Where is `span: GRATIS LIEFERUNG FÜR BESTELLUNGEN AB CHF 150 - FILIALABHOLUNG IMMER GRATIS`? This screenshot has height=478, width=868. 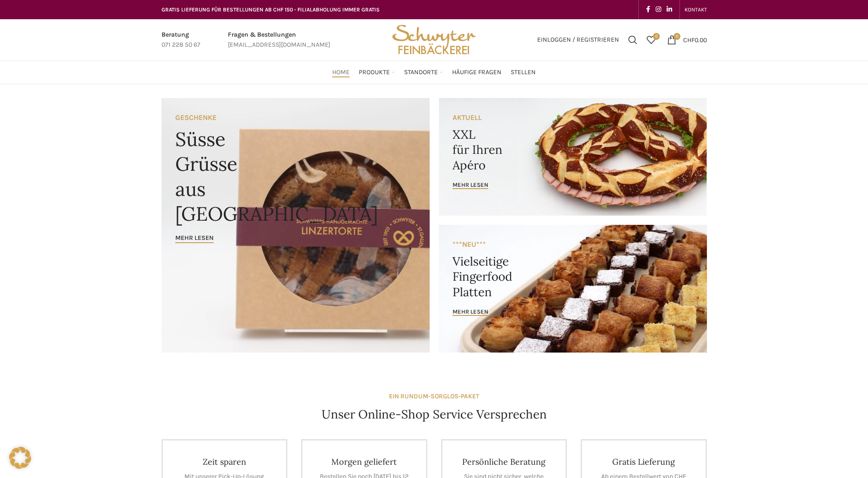
span: GRATIS LIEFERUNG FÜR BESTELLUNGEN AB CHF 150 - FILIALABHOLUNG IMMER GRATIS is located at coordinates (270, 9).